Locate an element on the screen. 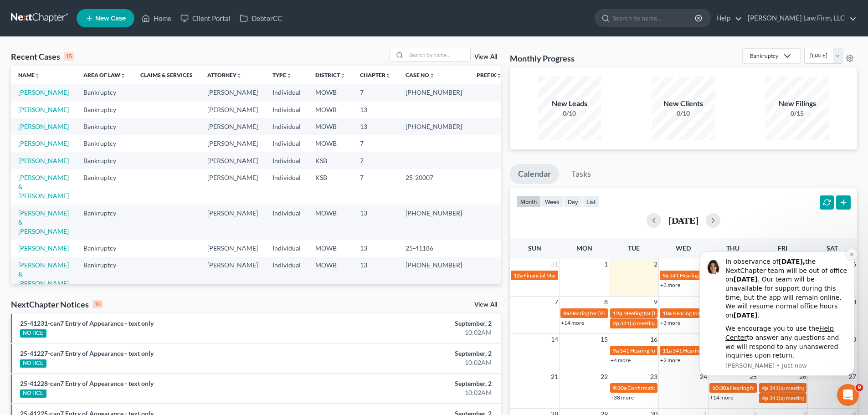 This screenshot has width=868, height=415. div: 10 is located at coordinates (97, 304).